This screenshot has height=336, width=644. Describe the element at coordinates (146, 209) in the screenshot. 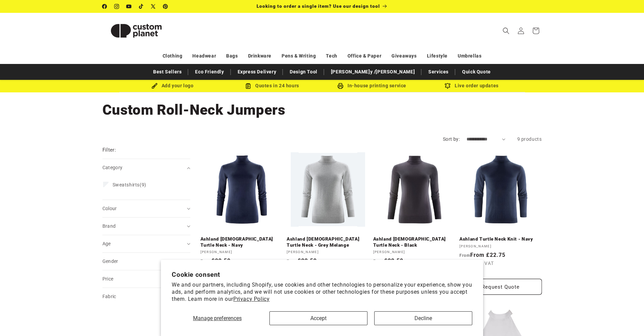

I see `summary: Colour (0 selected)` at that location.